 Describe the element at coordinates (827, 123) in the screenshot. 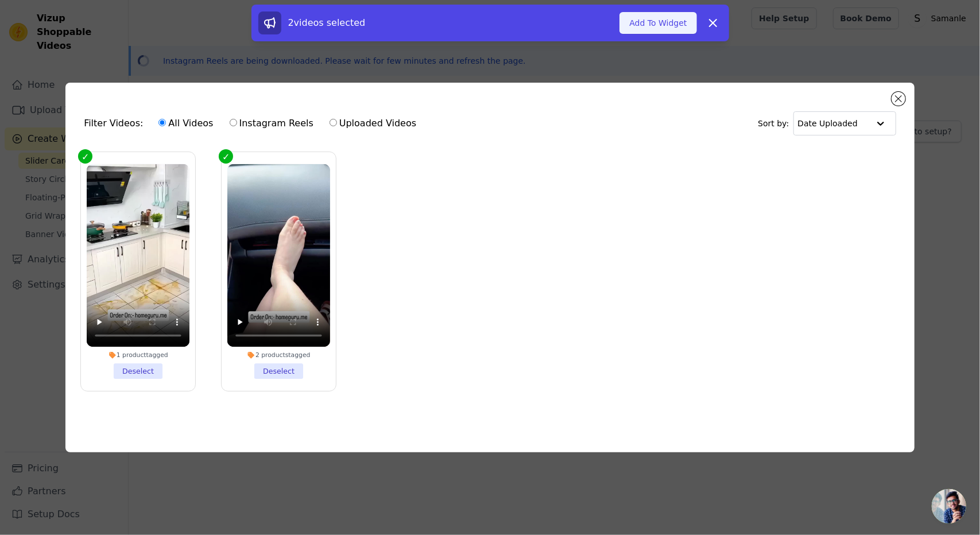

I see `div: Sort by:` at that location.